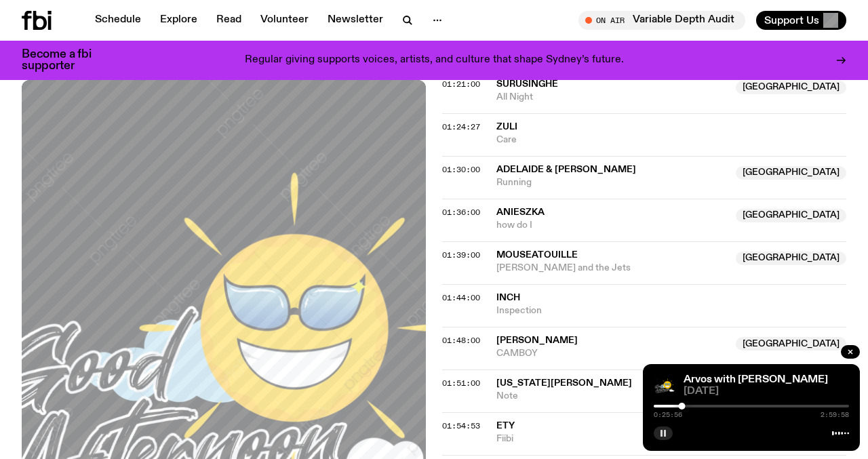  Describe the element at coordinates (611, 183) in the screenshot. I see `span: Running` at that location.